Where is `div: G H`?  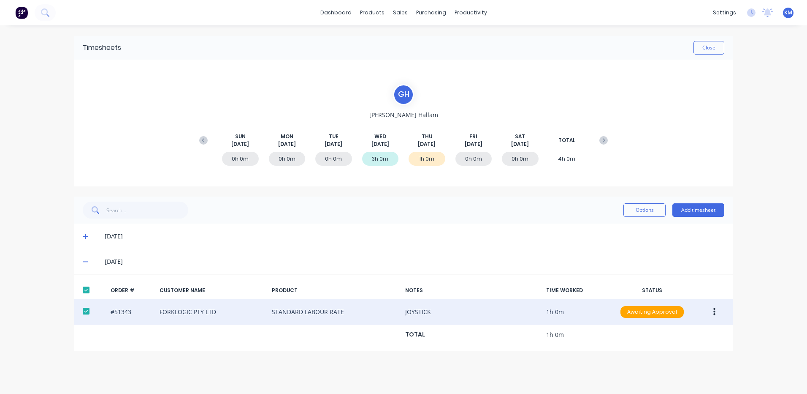 div: G H is located at coordinates (404, 95).